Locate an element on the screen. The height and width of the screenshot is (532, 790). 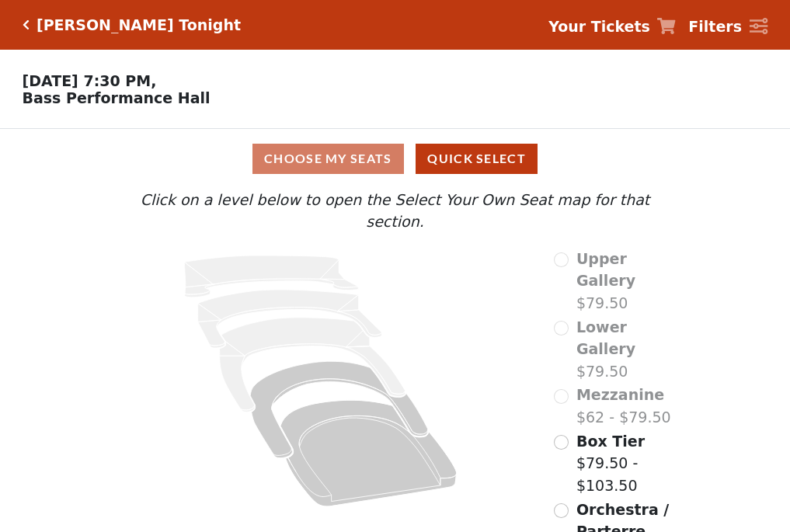
span: Mezzanine is located at coordinates (620, 395).